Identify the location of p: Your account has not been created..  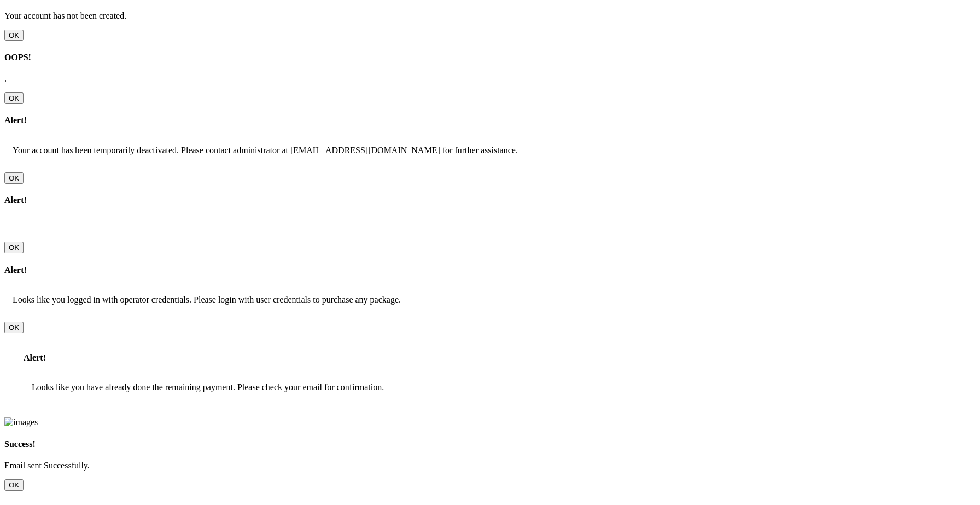
(490, 16).